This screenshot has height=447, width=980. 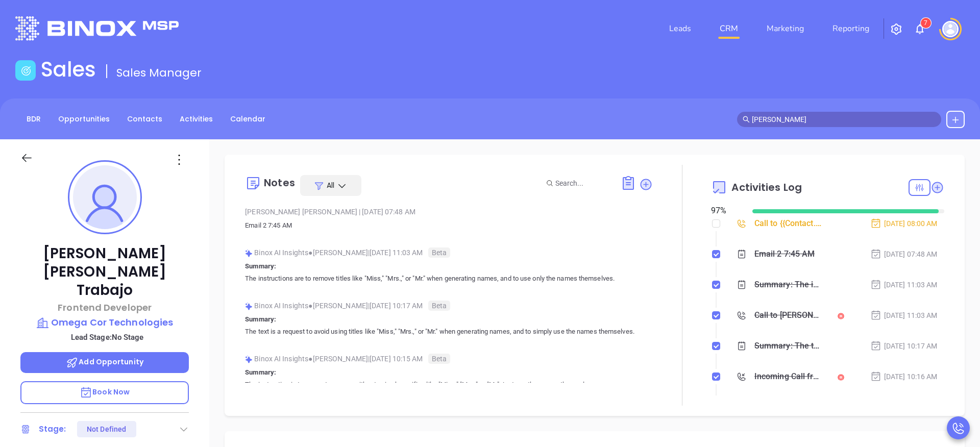 What do you see at coordinates (788, 285) in the screenshot?
I see `div: Summary: The instructions are to remove titles like "Miss," "Mrs.," or "Mr." when generating name...` at bounding box center [788, 285].